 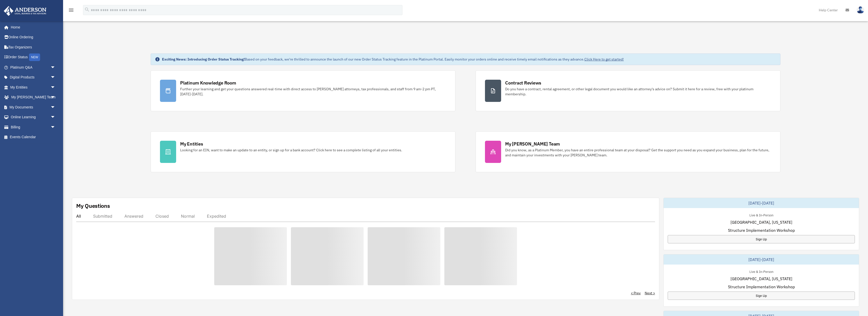 What do you see at coordinates (216, 216) in the screenshot?
I see `div: Expedited` at bounding box center [216, 216].